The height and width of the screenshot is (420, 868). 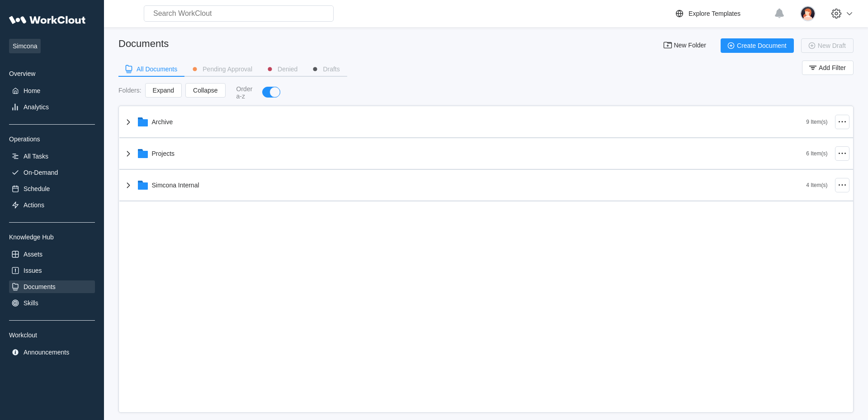 I want to click on a: Issues, so click(x=52, y=271).